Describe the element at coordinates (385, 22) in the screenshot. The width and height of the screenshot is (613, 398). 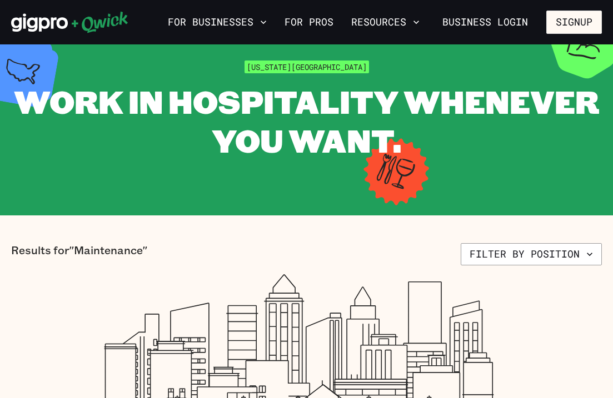
I see `button: Resources` at that location.